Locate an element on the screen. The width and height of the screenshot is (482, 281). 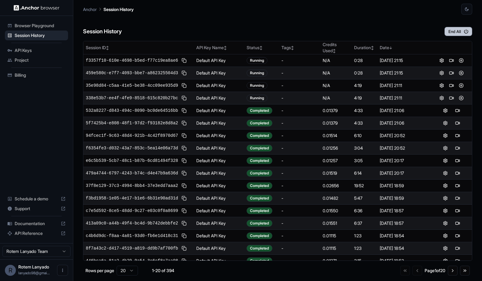
div: 0.01257 is located at coordinates (336, 160).